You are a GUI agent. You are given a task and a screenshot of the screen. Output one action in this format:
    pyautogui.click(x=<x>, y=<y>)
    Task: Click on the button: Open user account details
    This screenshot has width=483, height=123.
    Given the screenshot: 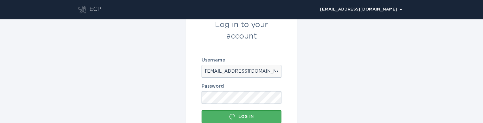 What is the action you would take?
    pyautogui.click(x=361, y=10)
    